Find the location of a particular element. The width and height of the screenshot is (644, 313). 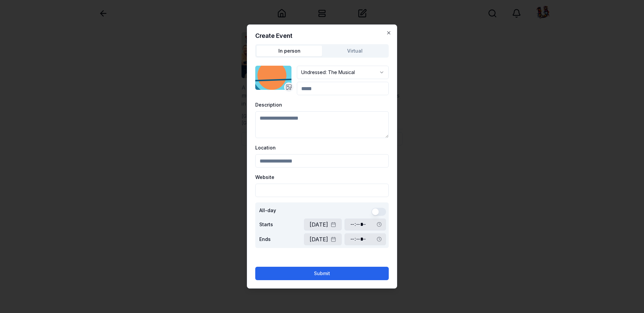

label: Website is located at coordinates (265, 177).